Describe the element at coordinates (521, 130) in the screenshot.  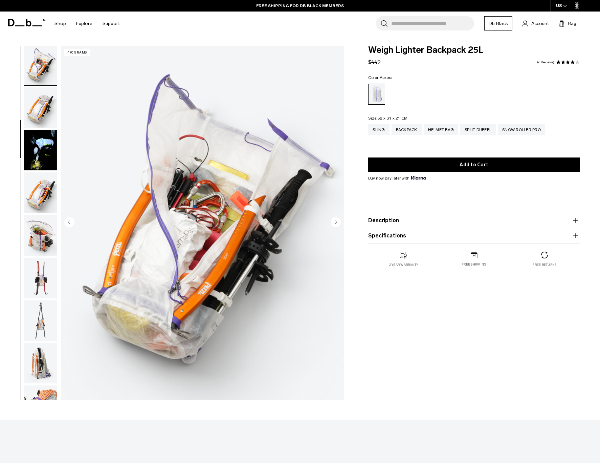
I see `a: Snow Roller Pro` at that location.